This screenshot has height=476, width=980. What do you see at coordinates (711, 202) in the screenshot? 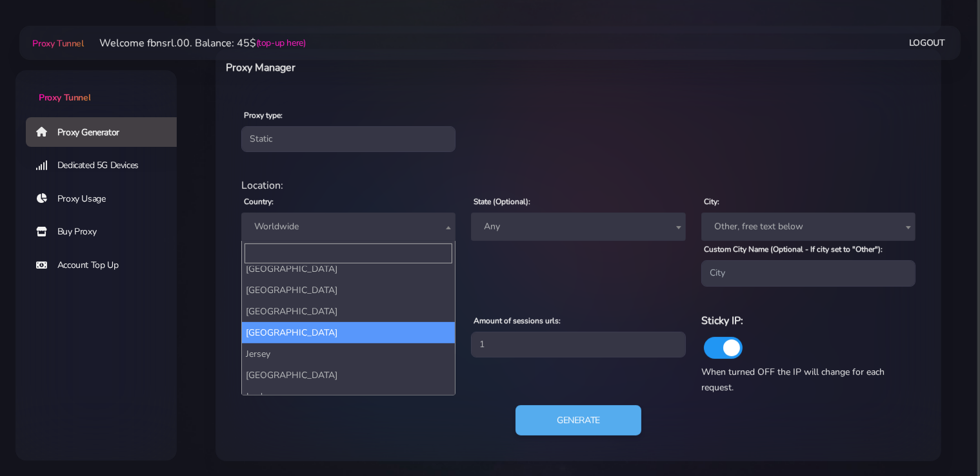
I see `label: City:` at bounding box center [711, 202].